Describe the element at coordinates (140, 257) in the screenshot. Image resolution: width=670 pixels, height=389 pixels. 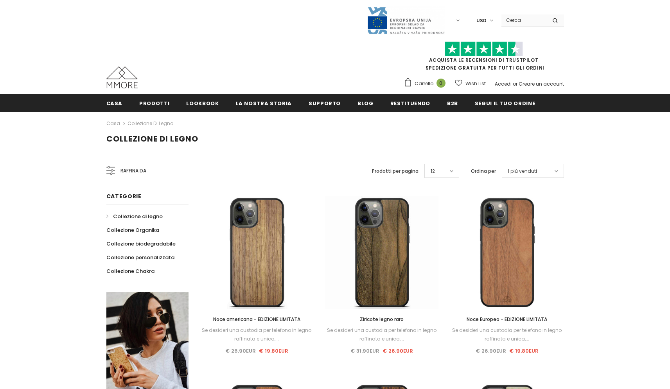
I see `a: Collezione personalizzata` at that location.